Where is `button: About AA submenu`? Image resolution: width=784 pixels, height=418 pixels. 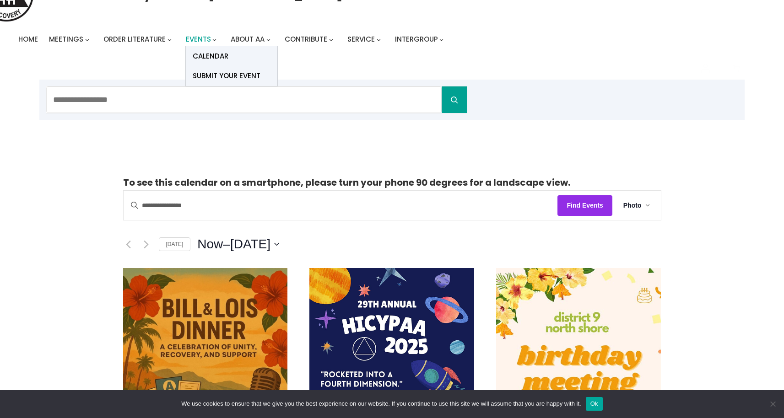
button: About AA submenu is located at coordinates (268, 39).